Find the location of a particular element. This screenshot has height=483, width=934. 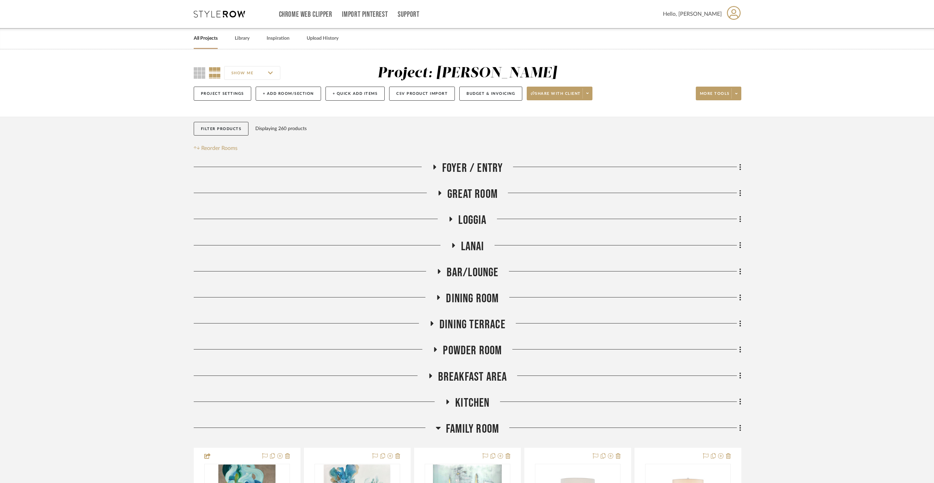

button: More tools is located at coordinates (719, 93).